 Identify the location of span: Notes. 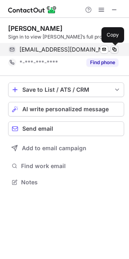
(71, 182).